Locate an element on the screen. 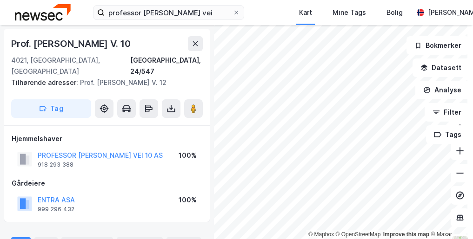 The height and width of the screenshot is (239, 473). button: Bokmerker is located at coordinates (437, 46).